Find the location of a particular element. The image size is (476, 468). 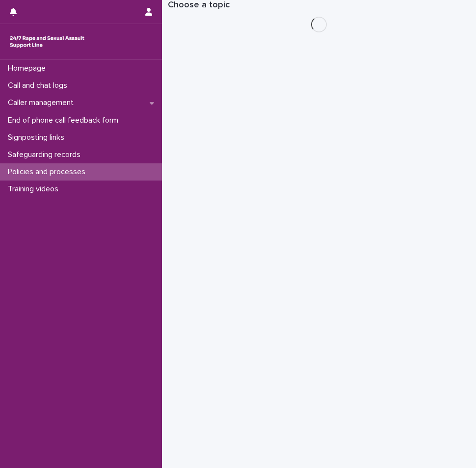

p: Safeguarding records is located at coordinates (46, 154).